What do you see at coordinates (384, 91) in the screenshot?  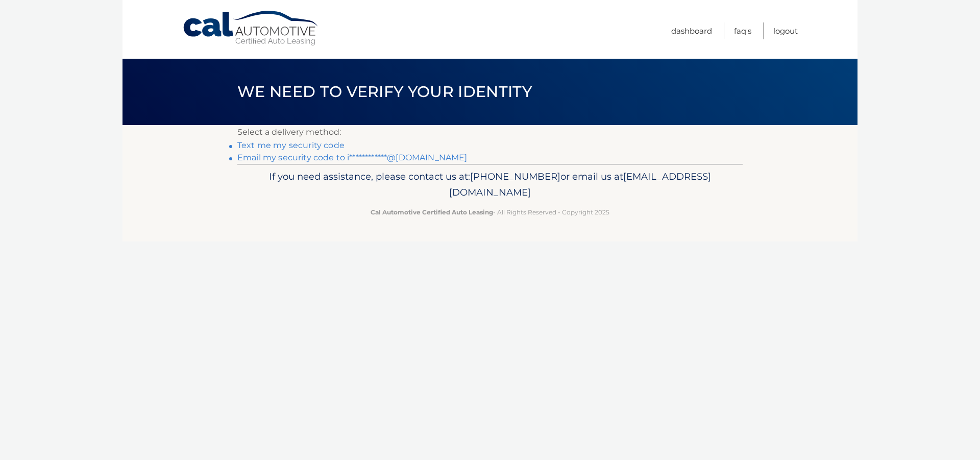 I see `span: We need to verify your identity` at bounding box center [384, 91].